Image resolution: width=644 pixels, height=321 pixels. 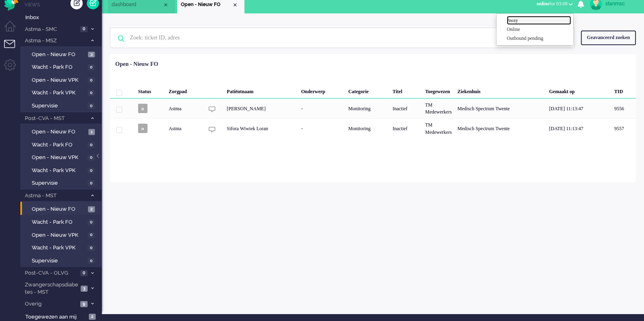 I want to click on span: Astma - MST, so click(x=55, y=196).